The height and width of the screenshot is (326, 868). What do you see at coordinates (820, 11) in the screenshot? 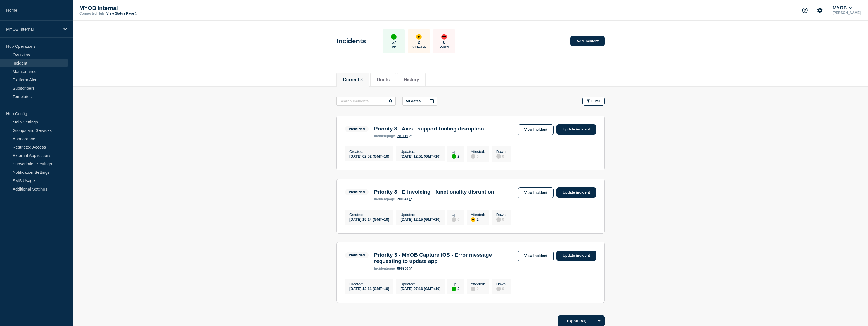
I see `button: Account settings` at bounding box center [820, 11].